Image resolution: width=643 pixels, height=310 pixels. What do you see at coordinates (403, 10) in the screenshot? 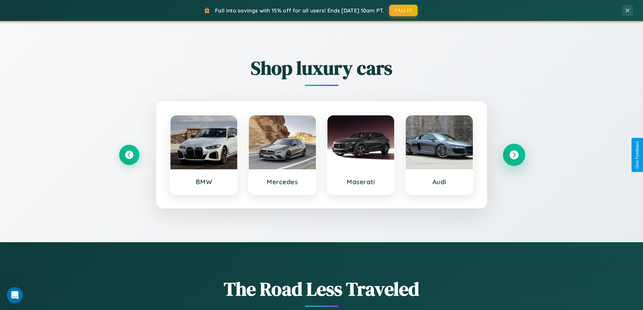
I see `button: FALL15` at bounding box center [403, 10].